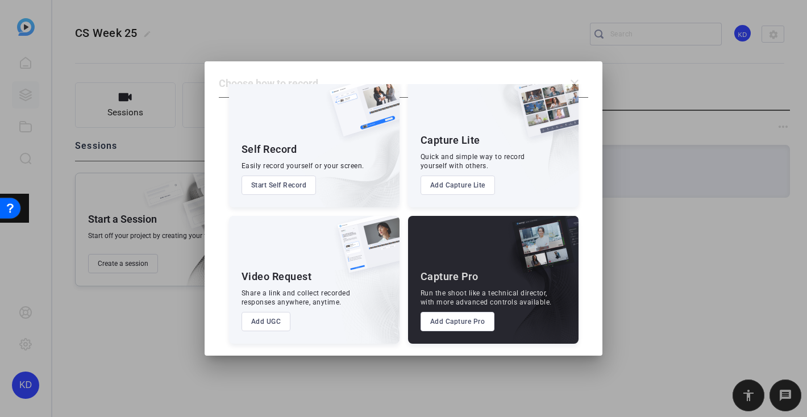 This screenshot has width=807, height=417. Describe the element at coordinates (277, 277) in the screenshot. I see `div: Video Request` at that location.